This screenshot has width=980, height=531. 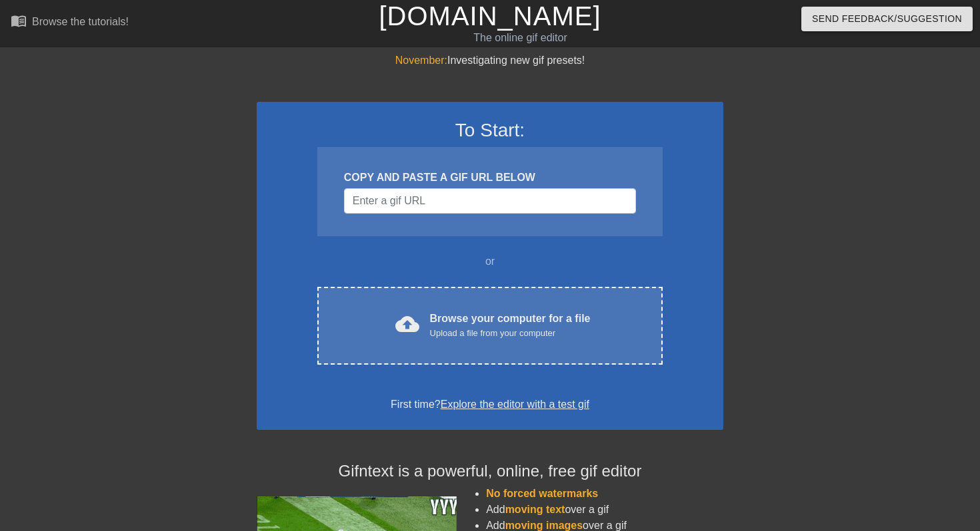 I want to click on span: moving images, so click(x=543, y=525).